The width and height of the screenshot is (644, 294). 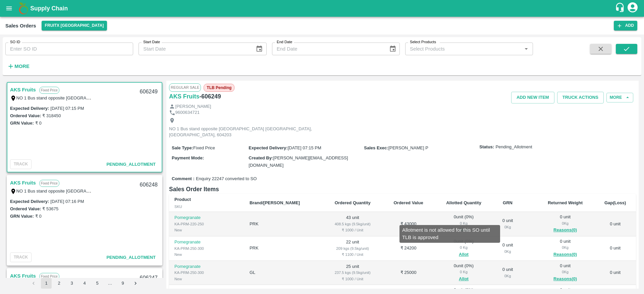 What do you see at coordinates (284, 42) in the screenshot?
I see `label: End Date` at bounding box center [284, 42].